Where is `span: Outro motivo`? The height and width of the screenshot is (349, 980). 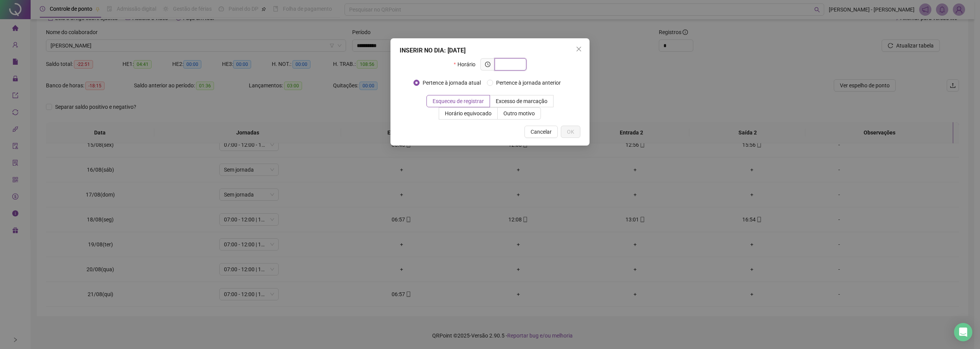 span: Outro motivo is located at coordinates (519, 113).